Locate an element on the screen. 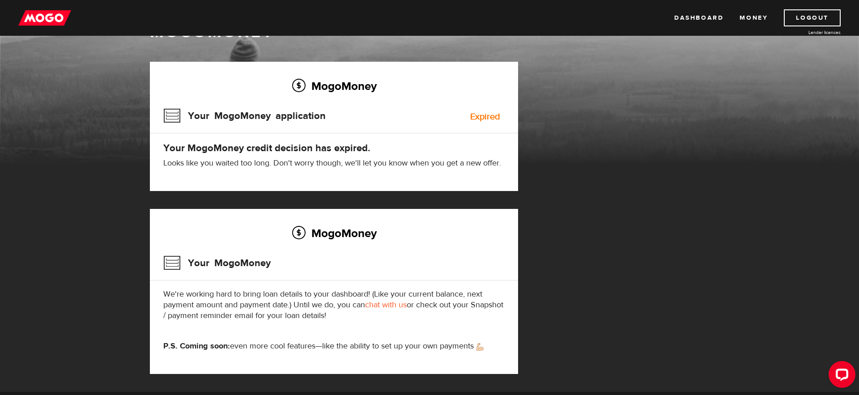  p: even more cool features—like the ability to set up your own payments is located at coordinates (334, 346).